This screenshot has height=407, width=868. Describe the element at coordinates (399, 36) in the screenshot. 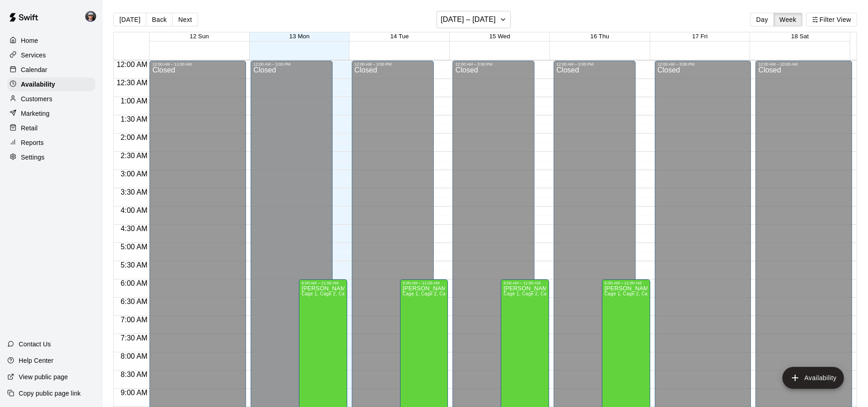

I see `span: 14 Tue` at that location.